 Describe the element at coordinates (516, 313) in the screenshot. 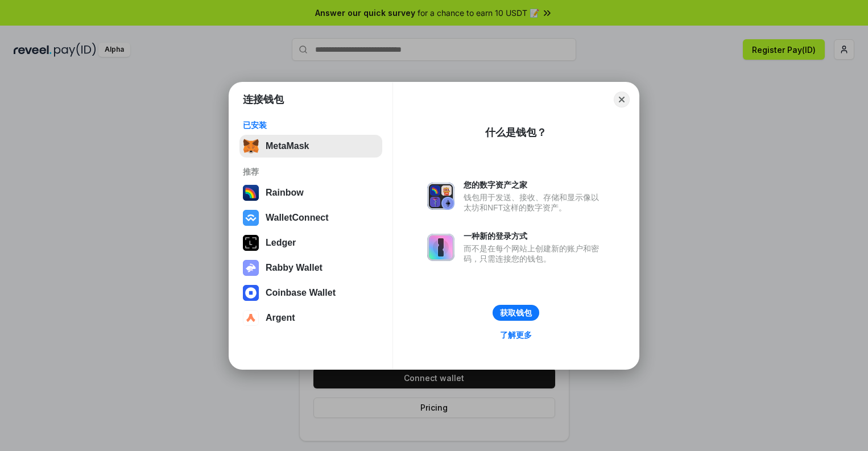

I see `button: 获取钱包` at that location.